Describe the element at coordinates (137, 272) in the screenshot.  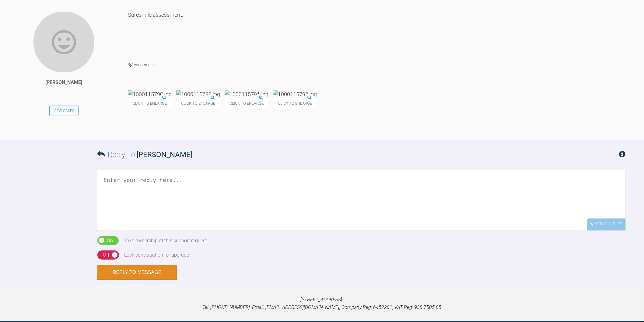
I see `button: Reply to Message` at that location.